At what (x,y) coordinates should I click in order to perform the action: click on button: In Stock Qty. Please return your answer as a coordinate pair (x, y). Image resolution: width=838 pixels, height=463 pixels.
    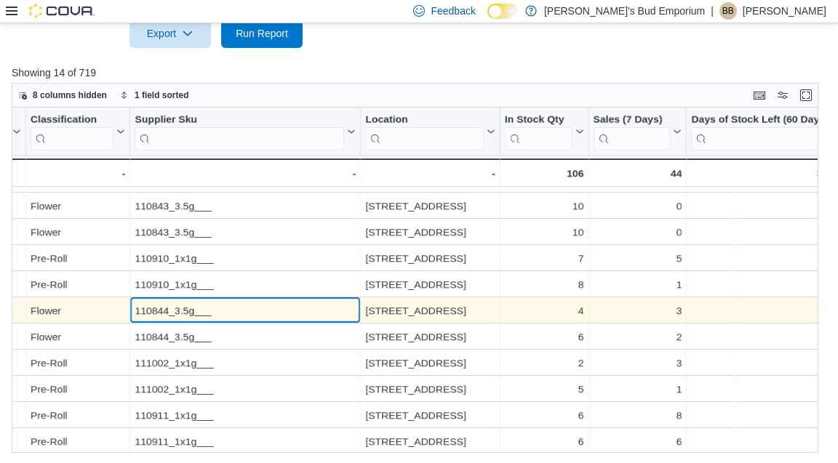
    Looking at the image, I should click on (544, 131).